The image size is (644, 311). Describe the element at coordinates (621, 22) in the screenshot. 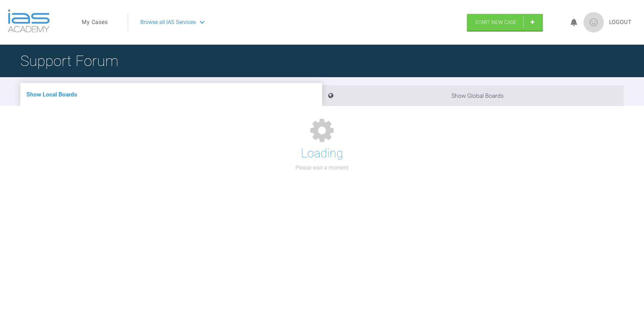

I see `span: Logout` at that location.